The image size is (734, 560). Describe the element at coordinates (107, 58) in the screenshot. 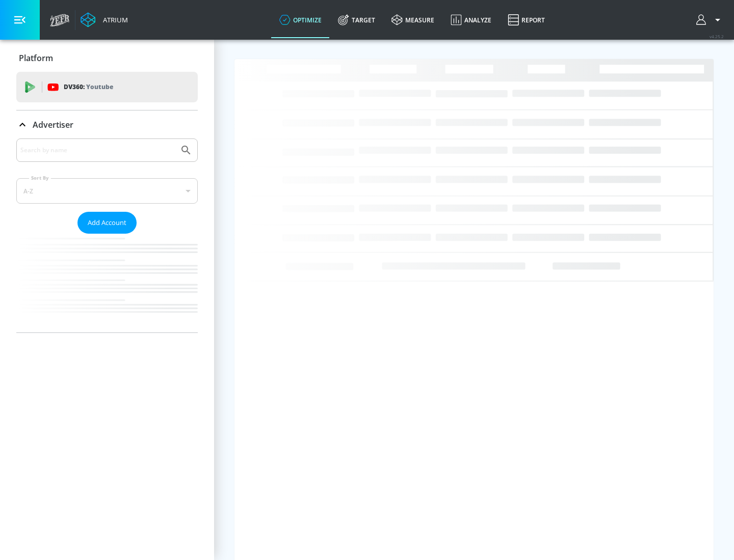

I see `div: Platform` at that location.